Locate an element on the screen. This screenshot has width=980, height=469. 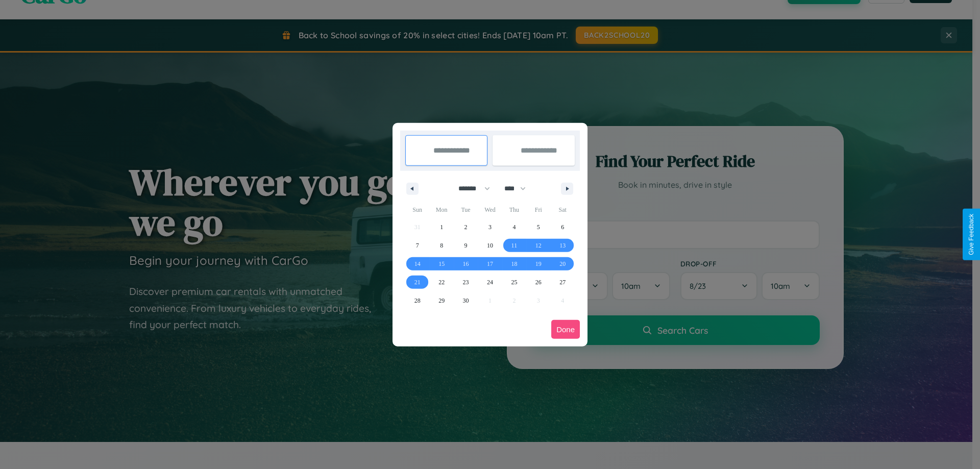
span: 26 is located at coordinates (538, 282).